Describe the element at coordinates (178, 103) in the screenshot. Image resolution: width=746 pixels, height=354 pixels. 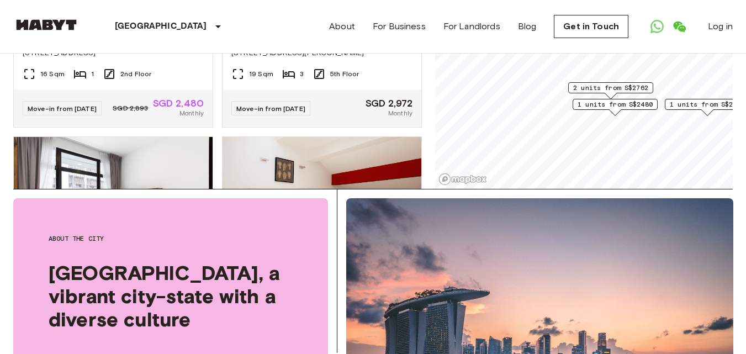
I see `span: SGD 2,480` at that location.